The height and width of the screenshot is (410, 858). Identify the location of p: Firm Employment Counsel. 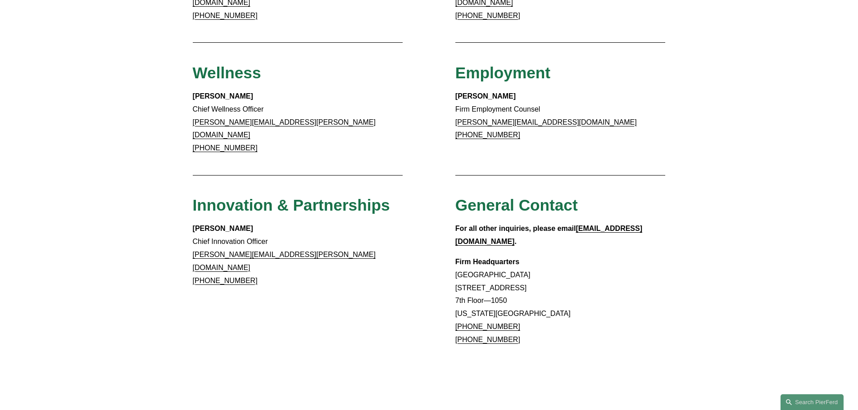
(560, 116).